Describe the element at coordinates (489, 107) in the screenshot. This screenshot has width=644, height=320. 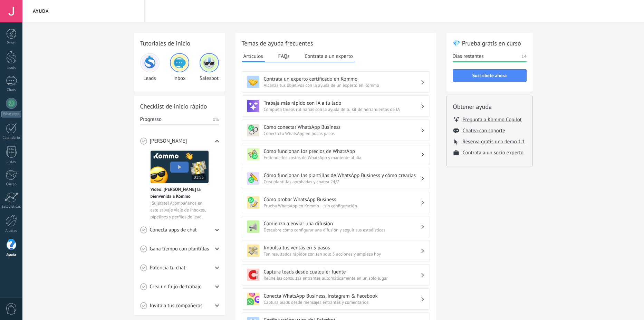
I see `h2: Obtener ayuda` at that location.